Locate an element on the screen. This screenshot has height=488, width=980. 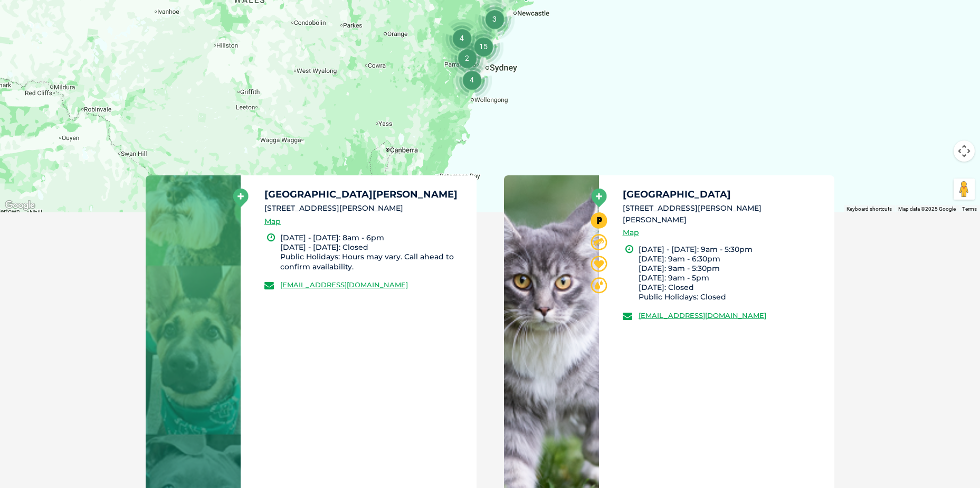
a: Open this area in Google Maps (opens a new window) is located at coordinates (20, 206).